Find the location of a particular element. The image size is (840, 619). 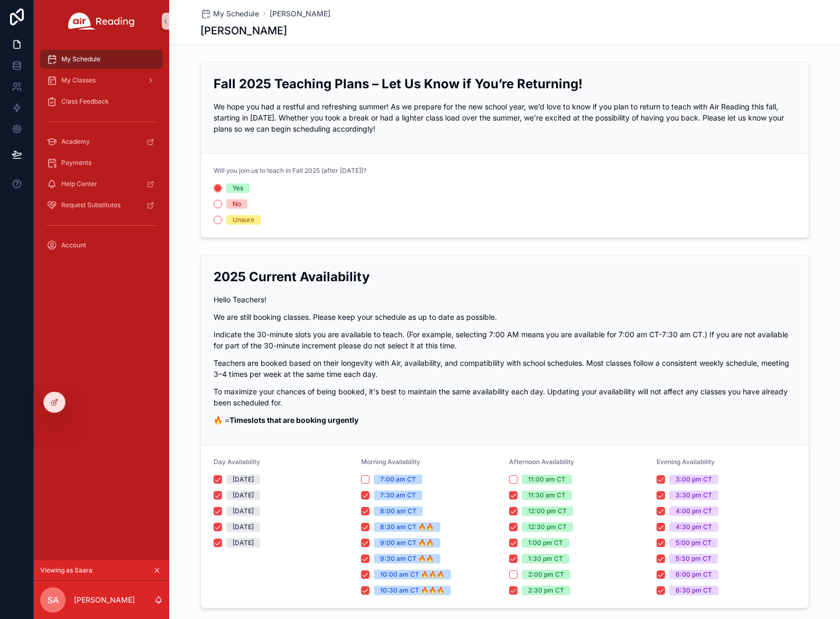

a: Help Center is located at coordinates (102, 184).